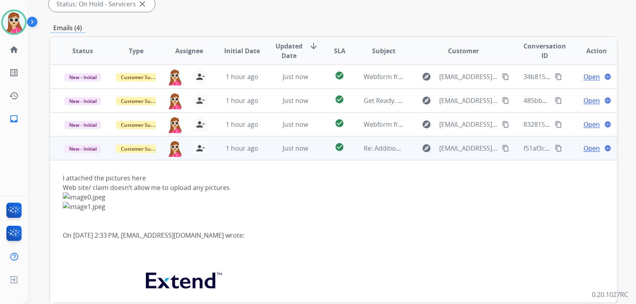 The height and width of the screenshot is (304, 636). What do you see at coordinates (242, 51) in the screenshot?
I see `span: Initial Date` at bounding box center [242, 51].